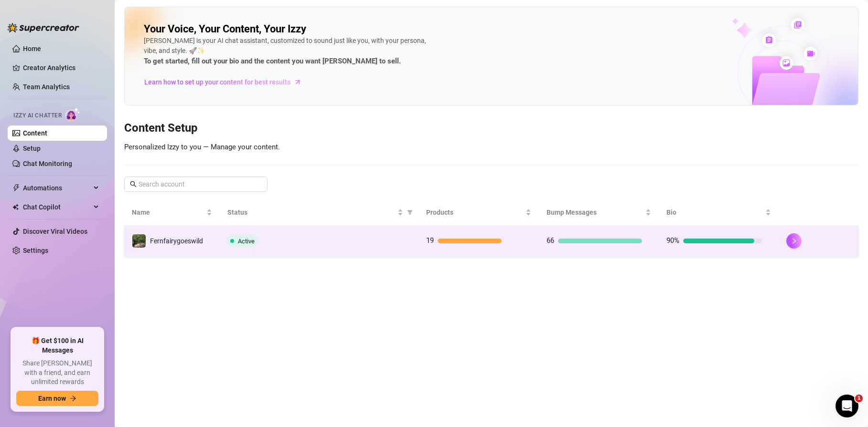 The width and height of the screenshot is (868, 427). Describe the element at coordinates (550, 241) in the screenshot. I see `span: 66` at that location.